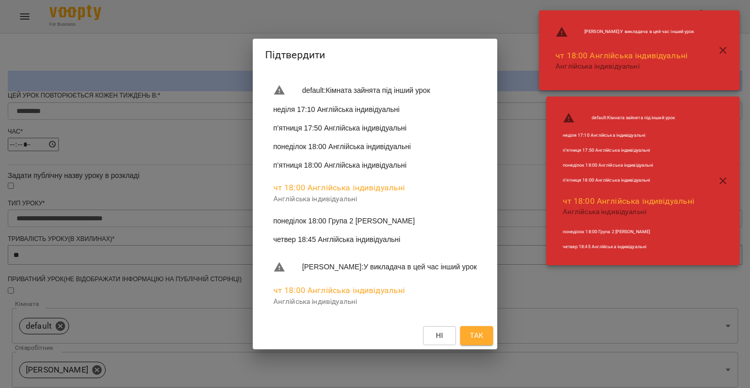 Image resolution: width=750 pixels, height=388 pixels. I want to click on span: Ні, so click(439, 335).